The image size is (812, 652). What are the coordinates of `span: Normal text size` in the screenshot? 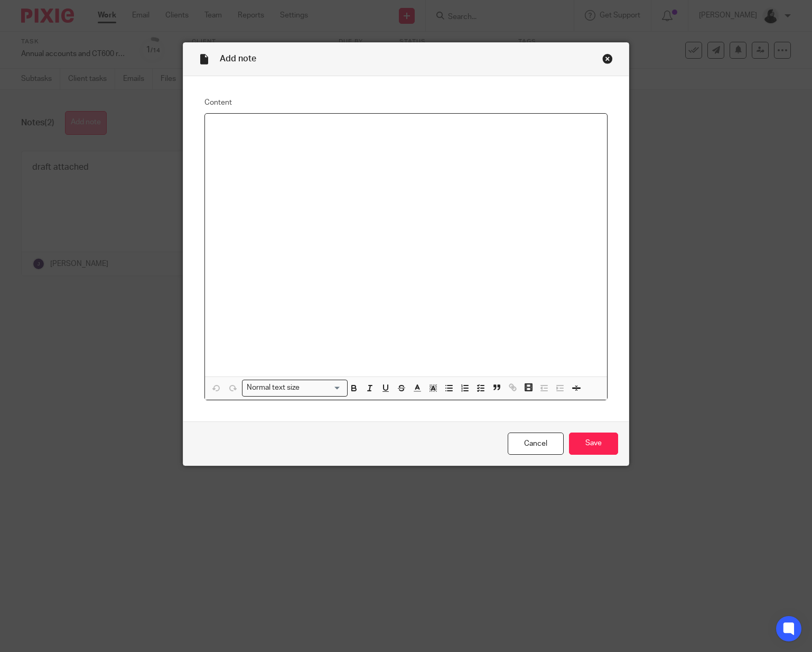 It's located at (273, 387).